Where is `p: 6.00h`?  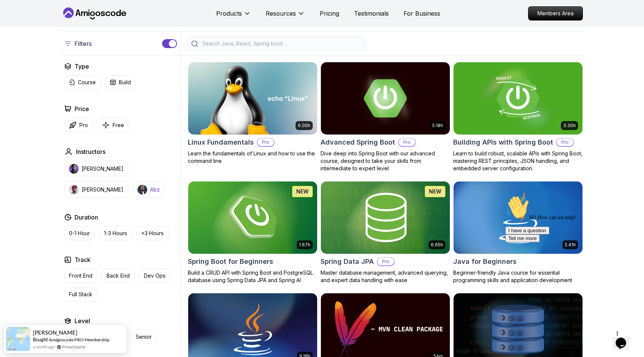 p: 6.00h is located at coordinates (305, 126).